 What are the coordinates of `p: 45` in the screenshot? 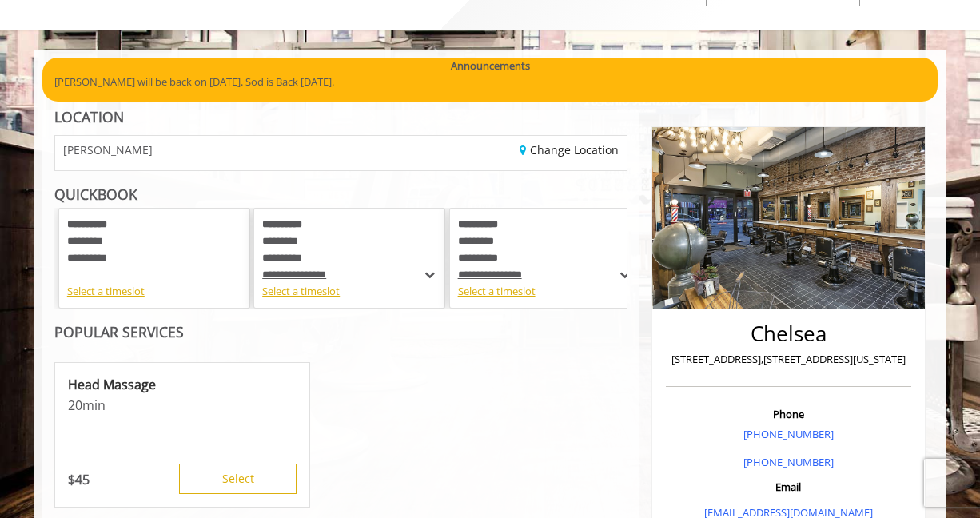 It's located at (78, 479).